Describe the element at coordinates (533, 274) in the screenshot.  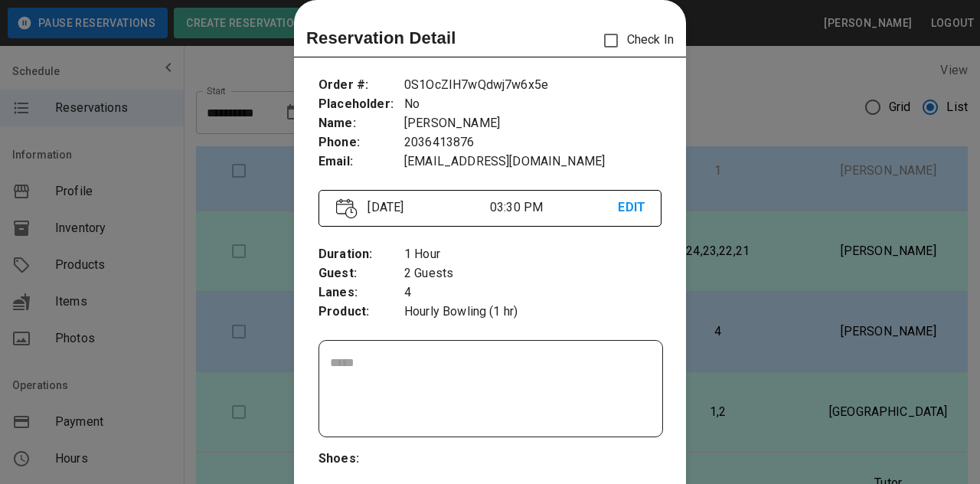
I see `p: 2 Guests` at that location.